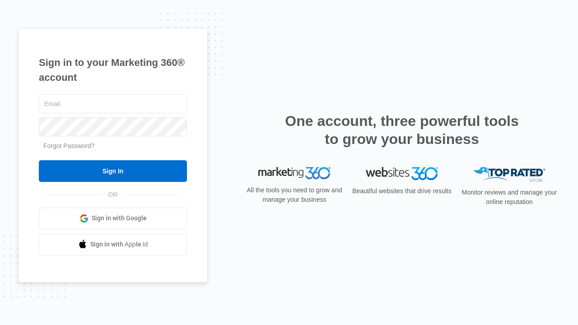 The image size is (578, 325). What do you see at coordinates (509, 174) in the screenshot?
I see `img: Top Rated Local` at bounding box center [509, 174].